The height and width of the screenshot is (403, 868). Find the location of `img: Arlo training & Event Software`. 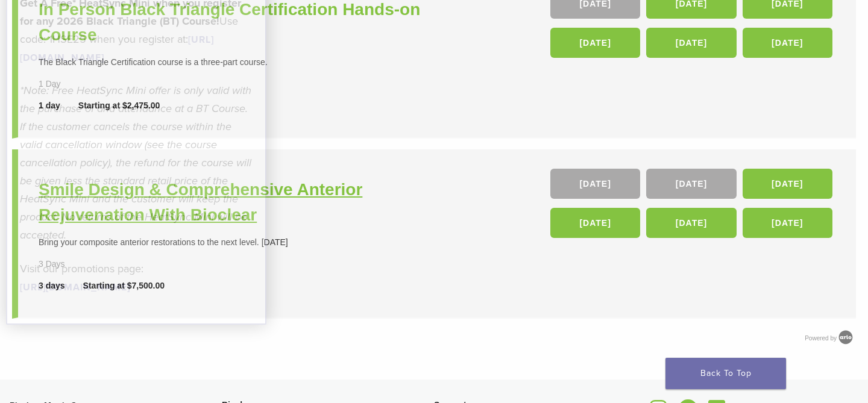

img: Arlo training & Event Software is located at coordinates (846, 338).